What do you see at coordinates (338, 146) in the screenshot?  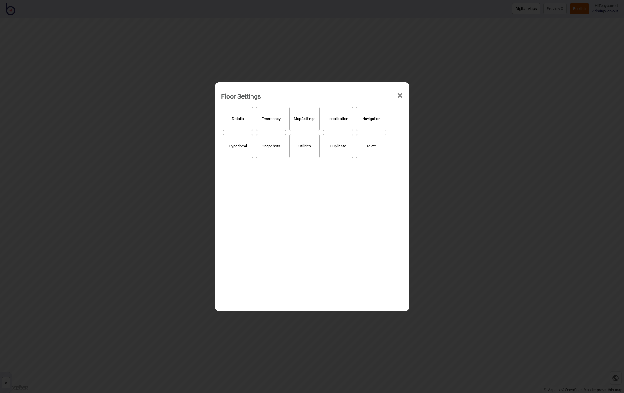 I see `button: Duplicate` at bounding box center [338, 146].